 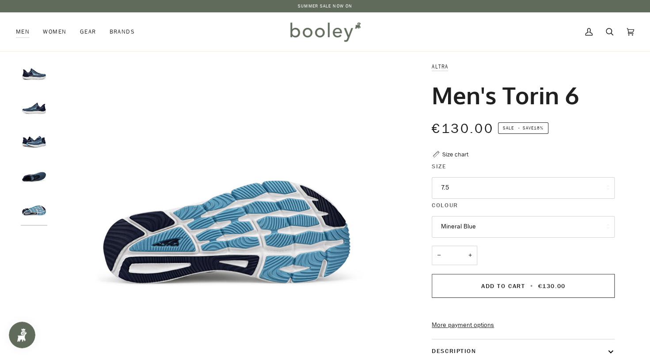 What do you see at coordinates (439, 66) in the screenshot?
I see `a: Altra` at bounding box center [439, 66].